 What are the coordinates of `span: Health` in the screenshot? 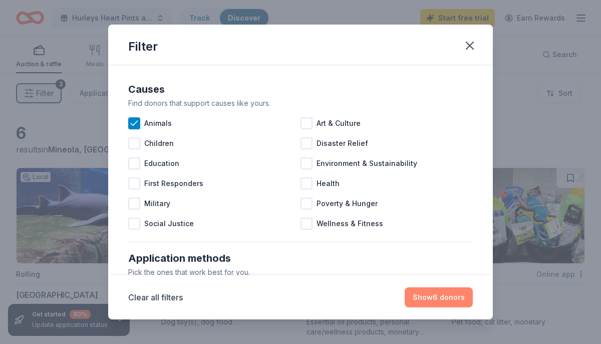 It's located at (328, 183).